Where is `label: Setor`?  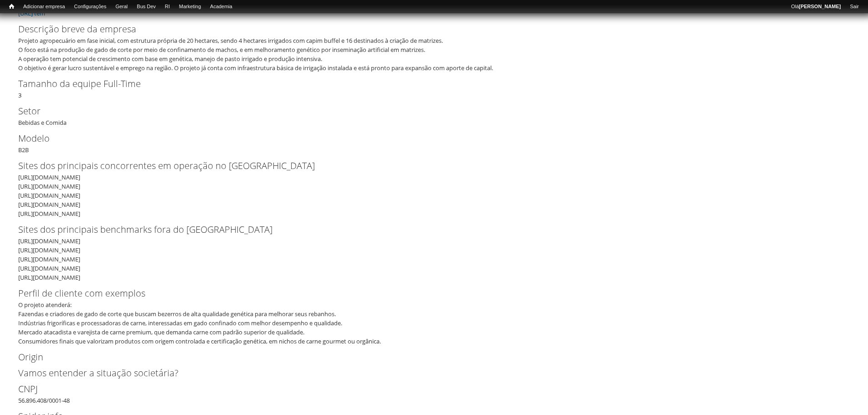 label: Setor is located at coordinates (427, 111).